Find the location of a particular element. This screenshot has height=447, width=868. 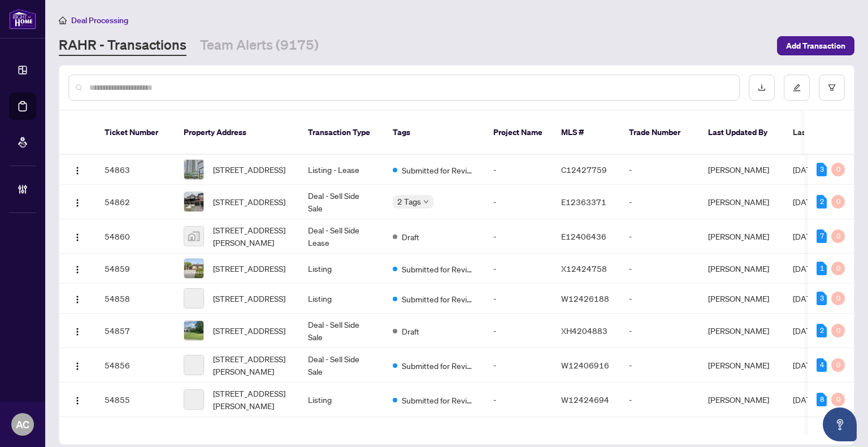

td: 54855 is located at coordinates (135, 400).